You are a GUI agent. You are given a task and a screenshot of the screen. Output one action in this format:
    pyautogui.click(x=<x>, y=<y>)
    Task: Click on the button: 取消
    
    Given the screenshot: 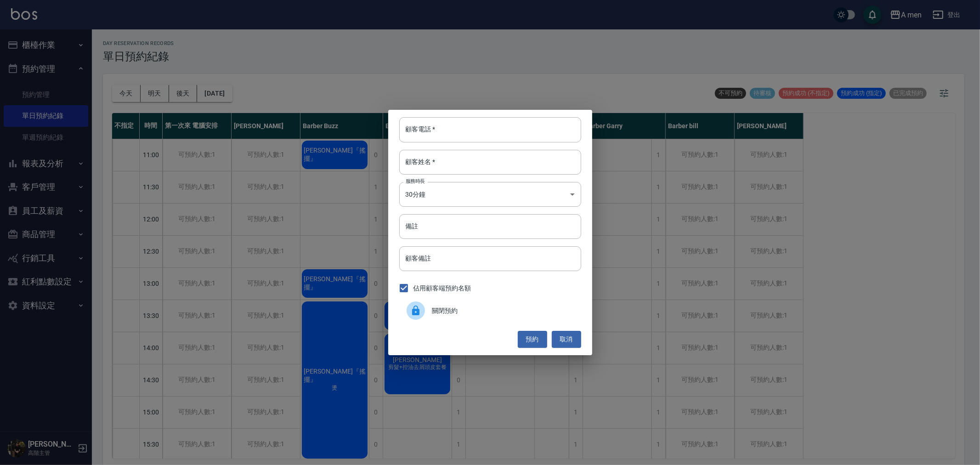 What is the action you would take?
    pyautogui.click(x=566, y=339)
    